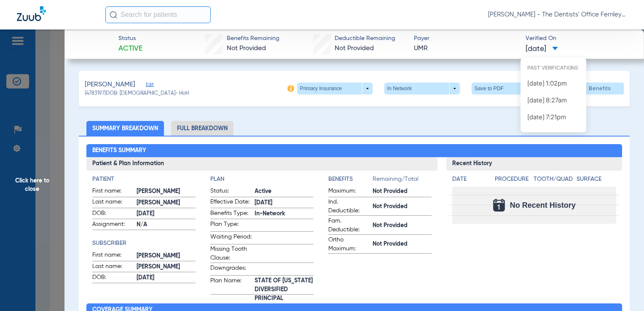 The height and width of the screenshot is (311, 644). Describe the element at coordinates (623, 291) in the screenshot. I see `div: Chat Widget` at that location.